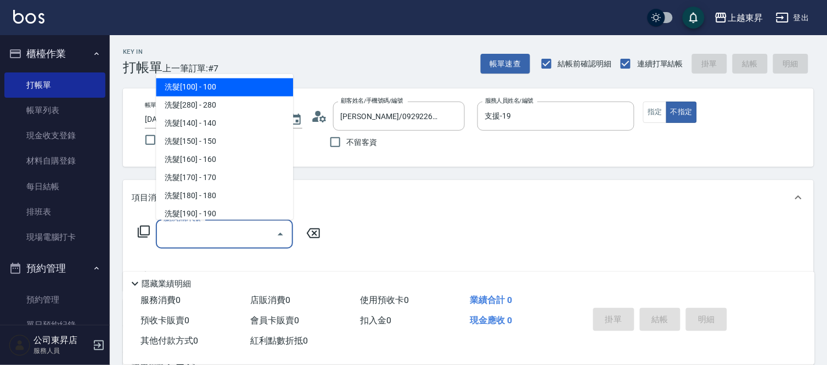 The height and width of the screenshot is (365, 827). I want to click on span: 洗髮[180] - 180, so click(224, 196).